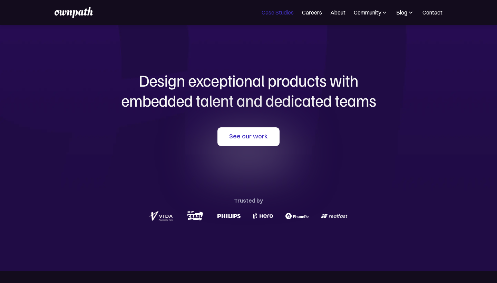 Image resolution: width=497 pixels, height=283 pixels. I want to click on a: About, so click(338, 12).